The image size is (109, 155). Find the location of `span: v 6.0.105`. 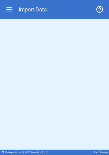

span: v 6.0.105 is located at coordinates (24, 152).